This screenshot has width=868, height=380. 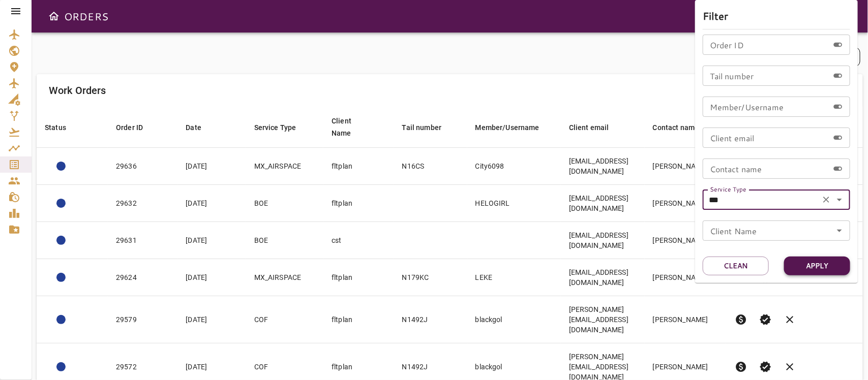 What do you see at coordinates (735, 266) in the screenshot?
I see `button: Clean` at bounding box center [735, 266].